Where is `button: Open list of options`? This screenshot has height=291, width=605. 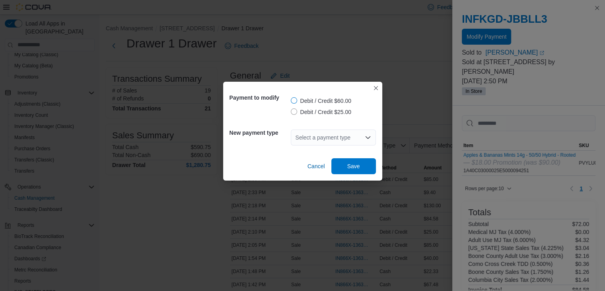
button: Open list of options is located at coordinates (368, 137).